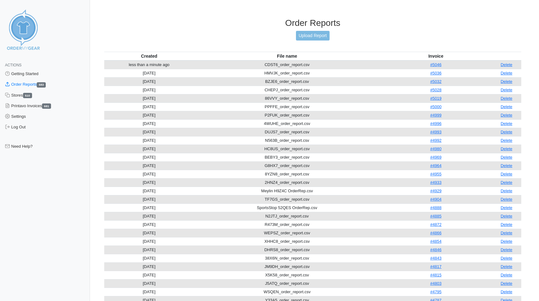 Image resolution: width=539 pixels, height=301 pixels. Describe the element at coordinates (46, 106) in the screenshot. I see `span: 681` at that location.